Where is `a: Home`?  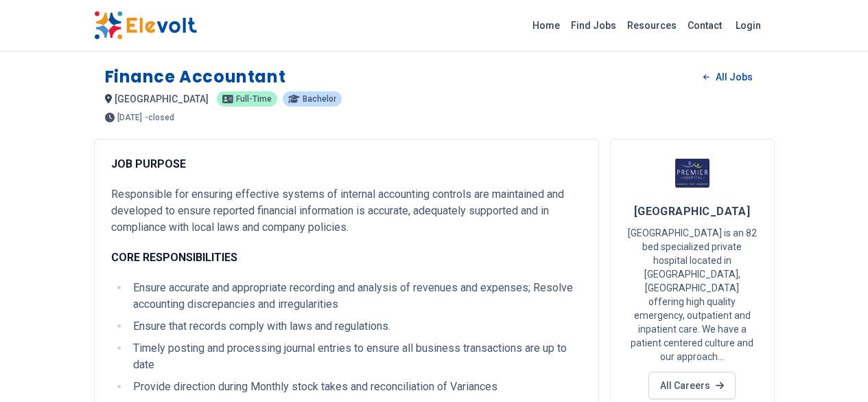
a: Home is located at coordinates (546, 25).